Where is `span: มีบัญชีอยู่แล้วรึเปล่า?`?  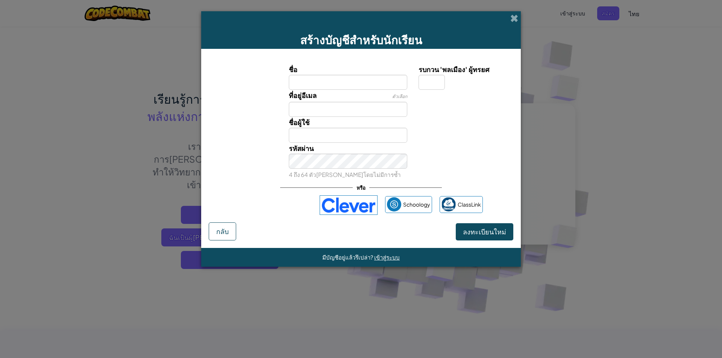 span: มีบัญชีอยู่แล้วรึเปล่า? is located at coordinates (348, 257).